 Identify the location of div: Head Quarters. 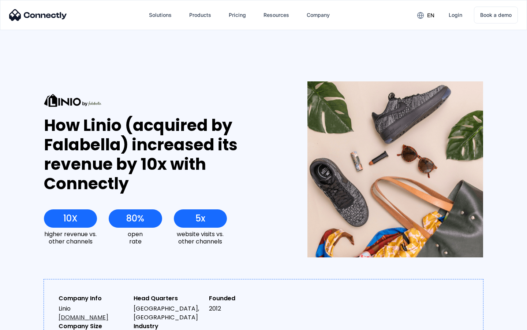
(168, 298).